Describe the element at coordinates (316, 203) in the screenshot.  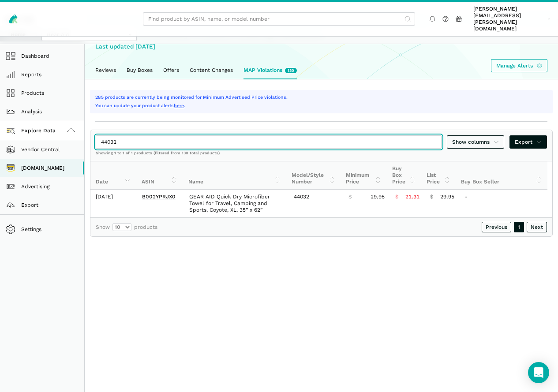
I see `td: 44032` at that location.